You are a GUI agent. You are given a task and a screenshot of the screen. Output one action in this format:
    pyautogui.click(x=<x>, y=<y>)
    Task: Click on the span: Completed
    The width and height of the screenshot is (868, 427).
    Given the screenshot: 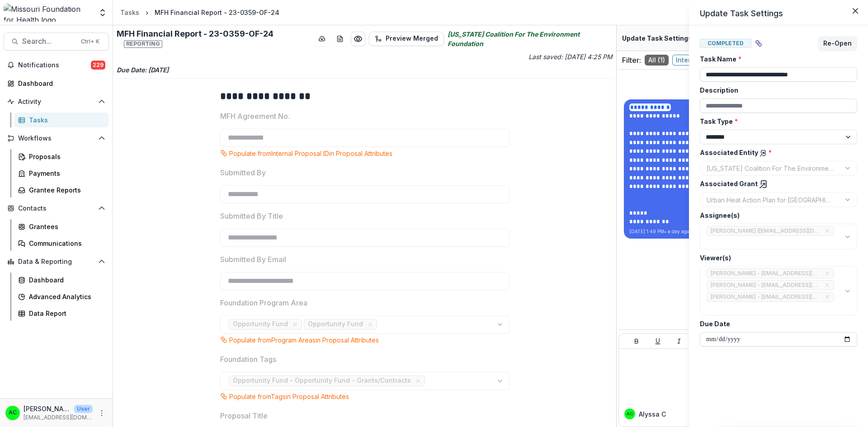 What is the action you would take?
    pyautogui.click(x=726, y=44)
    